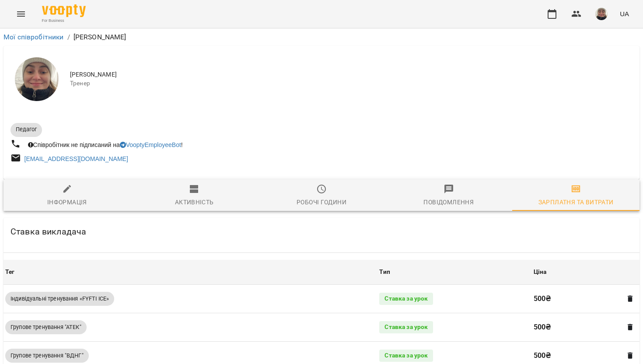 This screenshot has height=364, width=643. I want to click on div: Зарплатня та Витрати, so click(576, 202).